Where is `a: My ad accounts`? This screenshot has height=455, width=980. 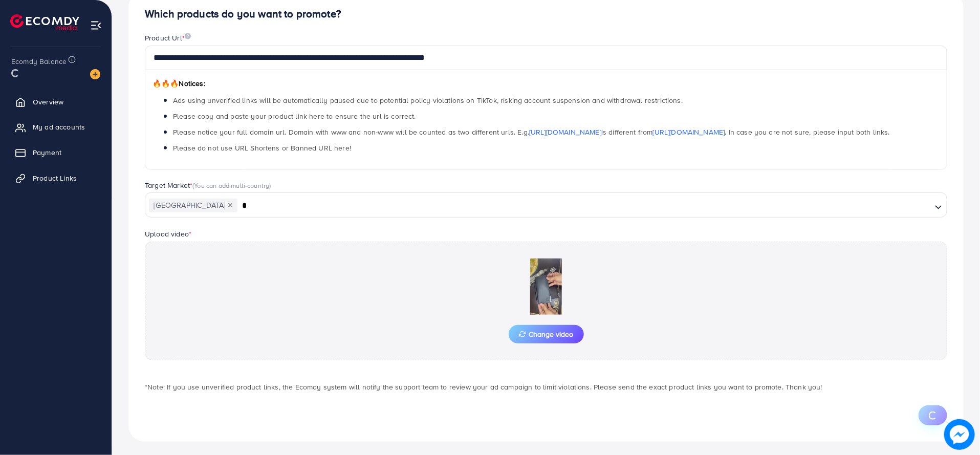 a: My ad accounts is located at coordinates (56, 127).